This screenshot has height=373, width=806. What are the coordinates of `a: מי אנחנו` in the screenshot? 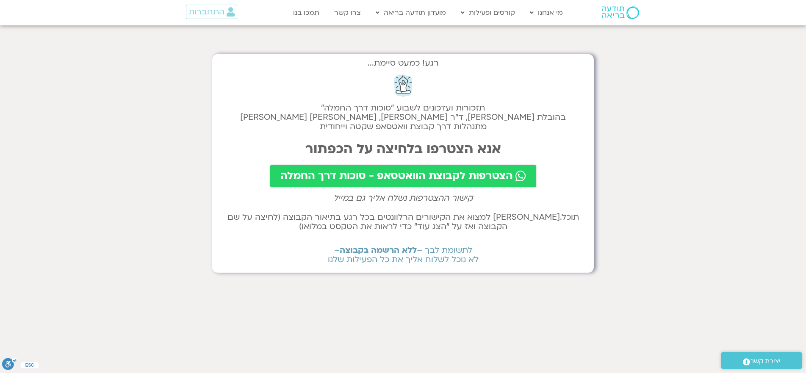 It's located at (547, 13).